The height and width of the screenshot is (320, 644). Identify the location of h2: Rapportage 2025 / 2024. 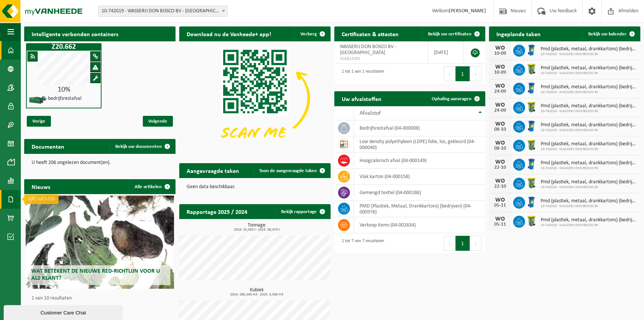
(217, 211).